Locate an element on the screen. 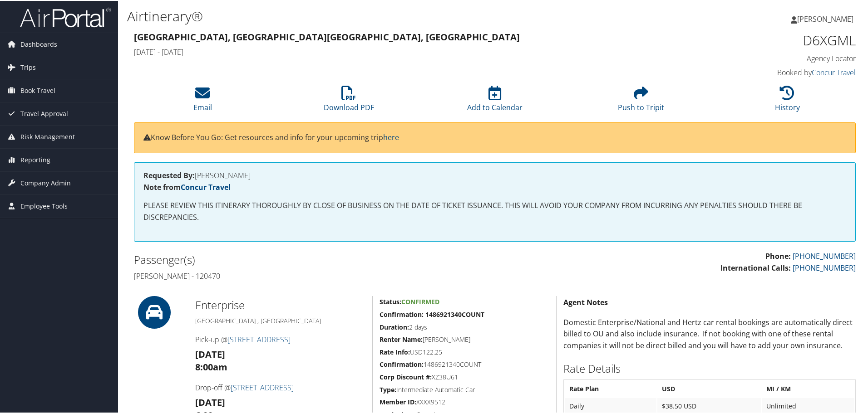 The height and width of the screenshot is (413, 868). h5: Intermediate Automatic Car is located at coordinates (465, 389).